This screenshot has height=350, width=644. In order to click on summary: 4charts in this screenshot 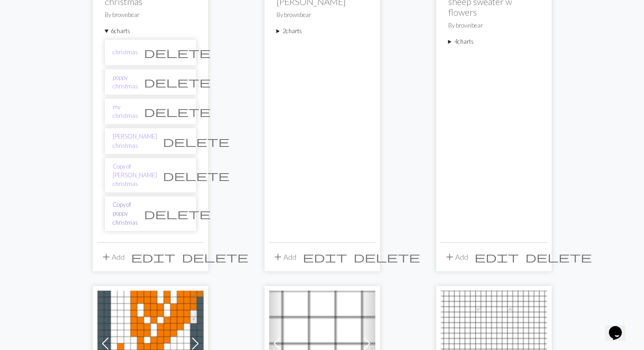, I will do `click(494, 42)`.